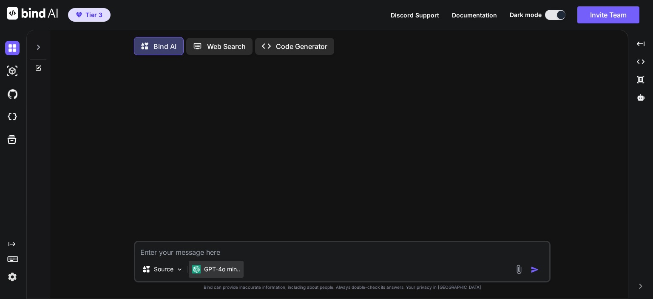 This screenshot has height=299, width=653. I want to click on p: Bind AI, so click(165, 46).